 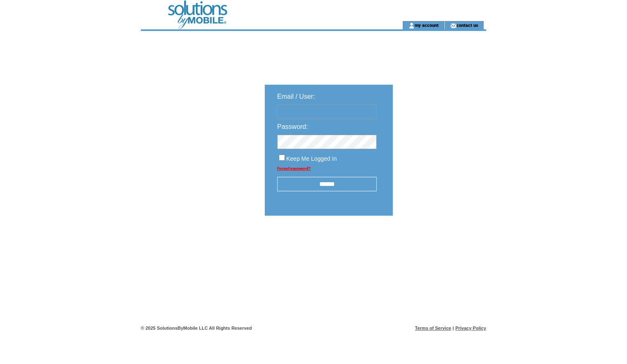 What do you see at coordinates (411, 26) in the screenshot?
I see `img: account_icon.gif;jsessionid=AD39AD149406A76C472E5E615F1D475F` at bounding box center [411, 26].